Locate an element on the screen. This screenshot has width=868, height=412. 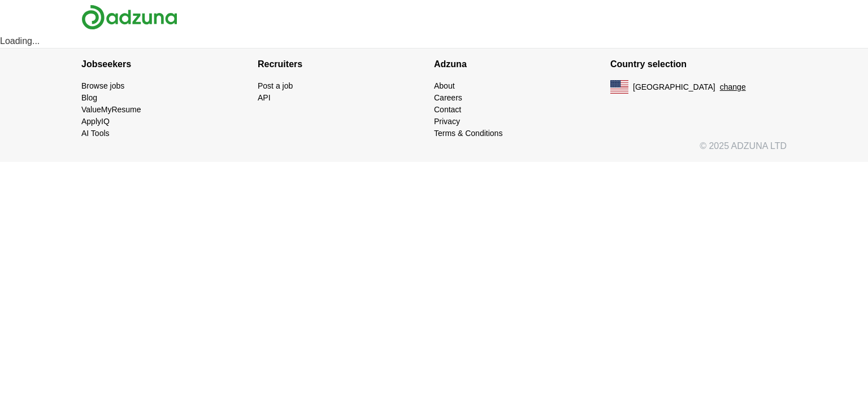
button: change is located at coordinates (733, 87).